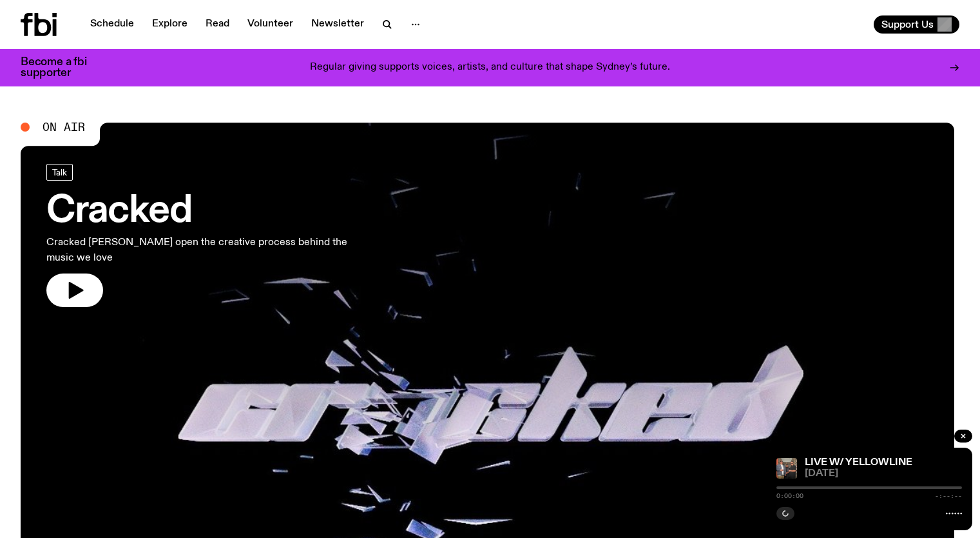 The width and height of the screenshot is (980, 538). What do you see at coordinates (60, 172) in the screenshot?
I see `span: Talk` at bounding box center [60, 172].